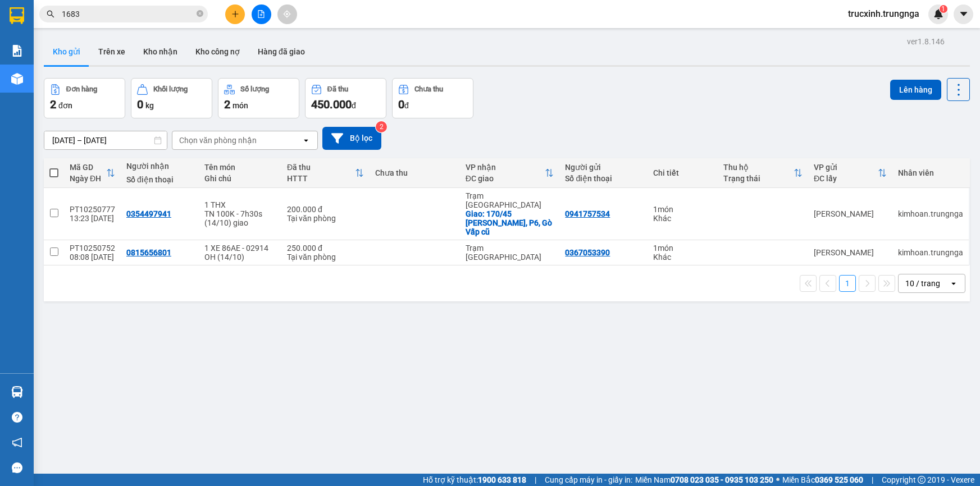 This screenshot has width=980, height=486. What do you see at coordinates (510, 223) in the screenshot?
I see `div: Giao: 170/45 Lê Đức Thọ, P6, Gò Vấp cũ` at bounding box center [510, 223].